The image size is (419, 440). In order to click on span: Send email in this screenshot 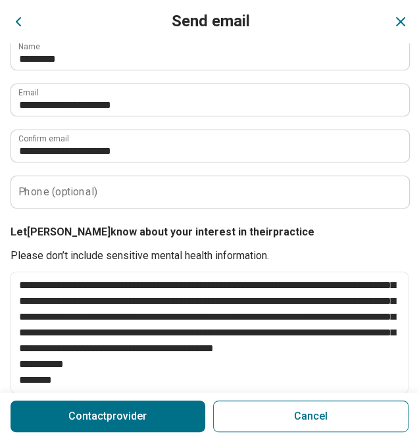, I will do `click(210, 22)`.